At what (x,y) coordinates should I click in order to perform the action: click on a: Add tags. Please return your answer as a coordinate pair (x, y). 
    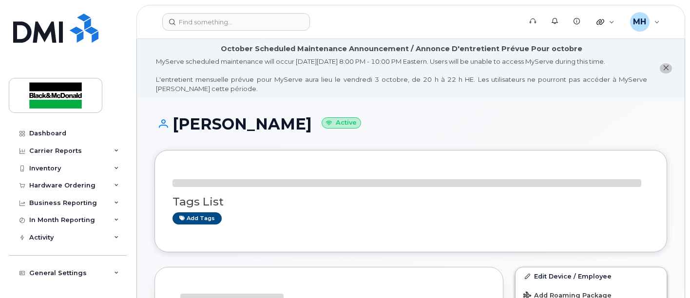
    Looking at the image, I should click on (197, 218).